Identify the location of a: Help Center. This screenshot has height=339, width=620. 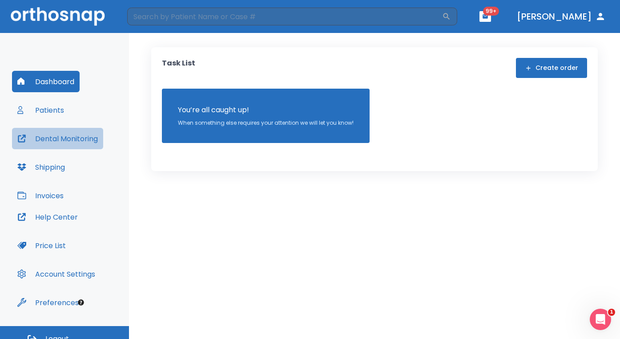
(48, 217).